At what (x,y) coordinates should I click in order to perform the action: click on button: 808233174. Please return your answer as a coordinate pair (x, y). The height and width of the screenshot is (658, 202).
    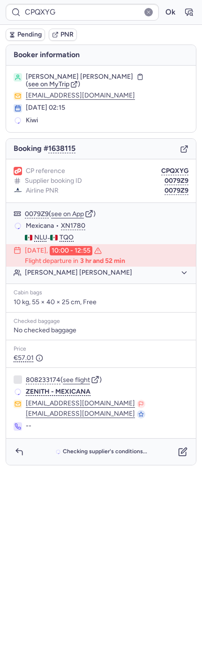
    Looking at the image, I should click on (43, 380).